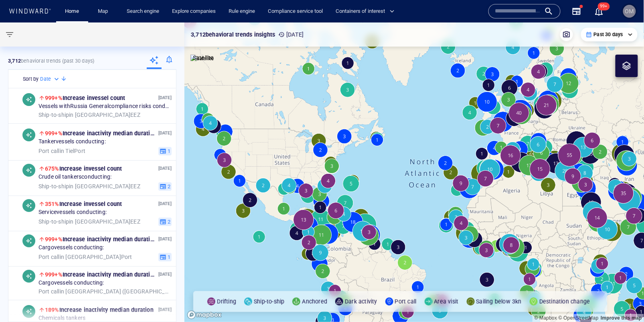  Describe the element at coordinates (105, 11) in the screenshot. I see `a: Map` at that location.